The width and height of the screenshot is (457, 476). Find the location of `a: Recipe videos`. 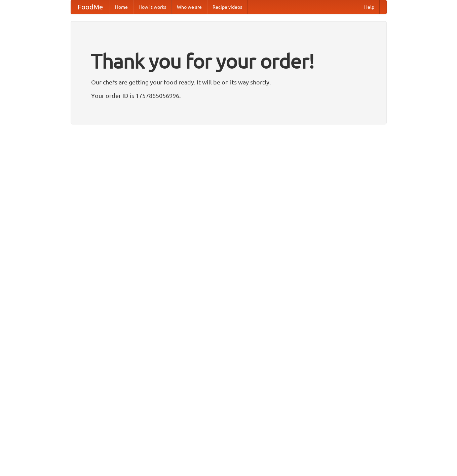

a: Recipe videos is located at coordinates (227, 7).